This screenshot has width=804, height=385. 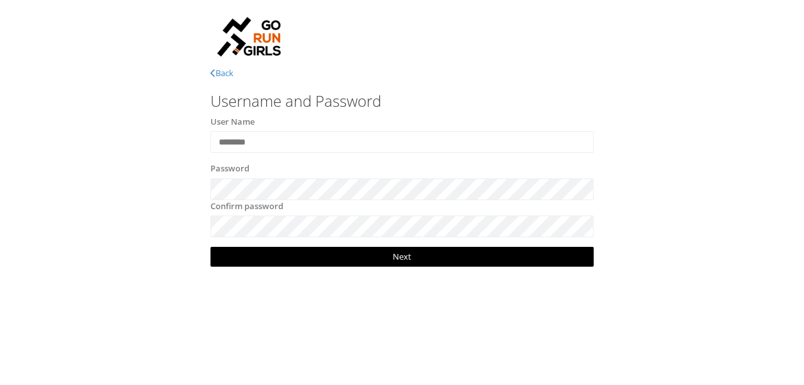 I want to click on label: Password, so click(x=230, y=169).